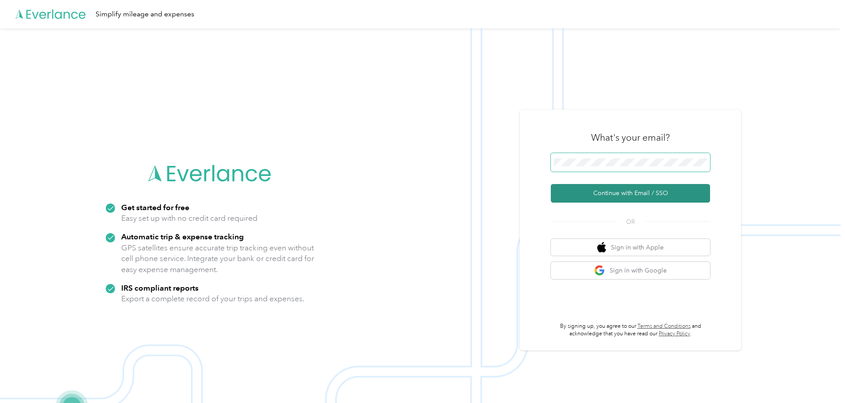 The image size is (845, 403). I want to click on h3: What's your email?, so click(630, 138).